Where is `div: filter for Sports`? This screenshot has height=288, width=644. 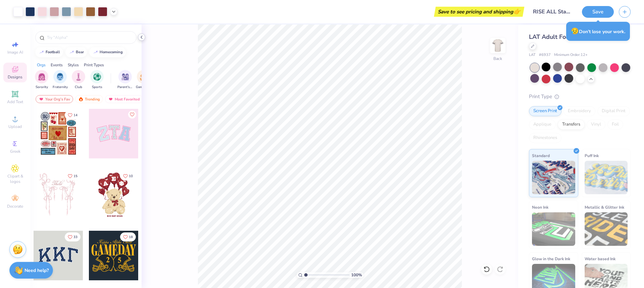
div: filter for Sports is located at coordinates (97, 80).